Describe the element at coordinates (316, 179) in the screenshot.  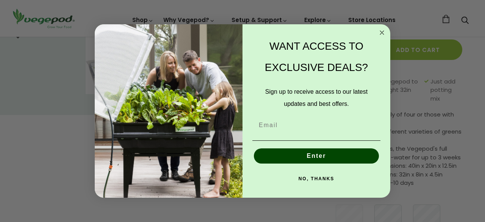
I see `button: NO, THANKS` at that location.